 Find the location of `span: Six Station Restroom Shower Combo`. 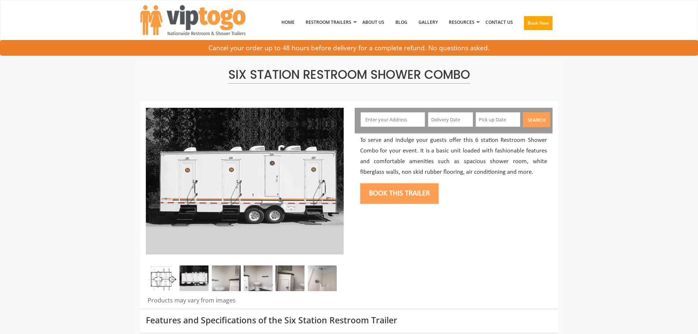

span: Six Station Restroom Shower Combo is located at coordinates (349, 75).